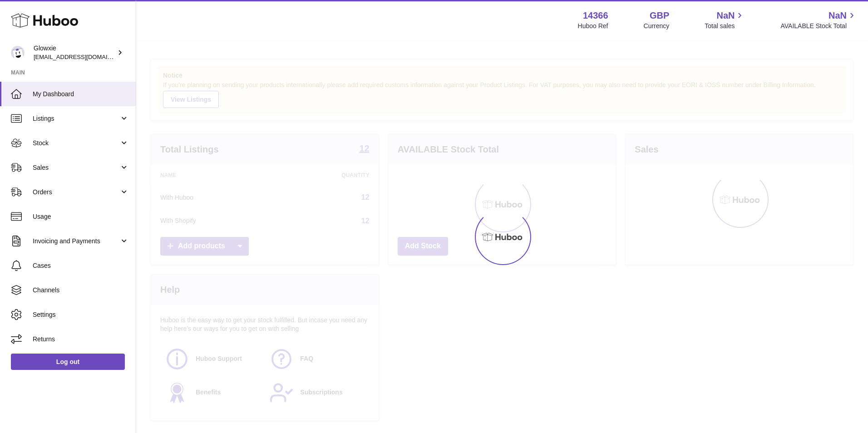 This screenshot has height=433, width=868. I want to click on img: internalAdmin-14366@internal.huboo.com, so click(18, 53).